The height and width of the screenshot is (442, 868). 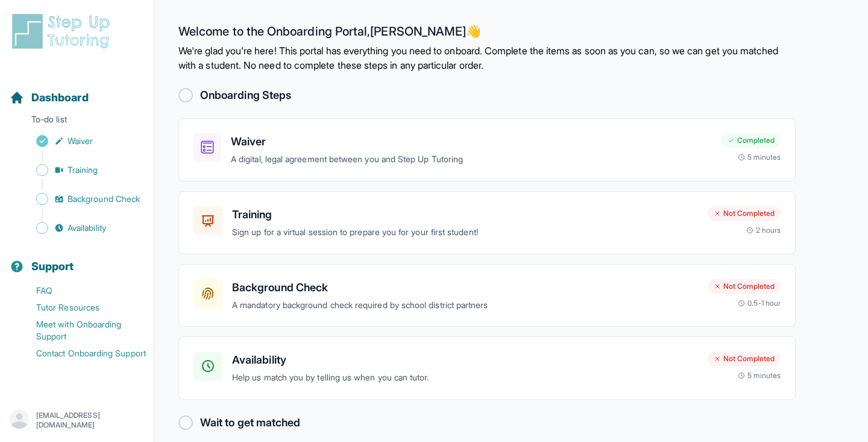 I want to click on h3: Background Check, so click(x=465, y=287).